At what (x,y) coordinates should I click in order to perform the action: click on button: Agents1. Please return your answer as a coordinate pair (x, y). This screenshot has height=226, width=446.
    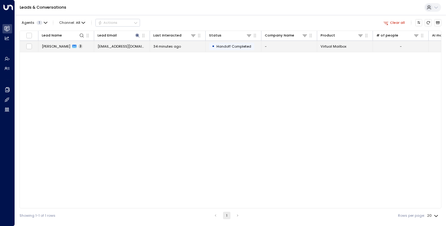
    Looking at the image, I should click on (34, 23).